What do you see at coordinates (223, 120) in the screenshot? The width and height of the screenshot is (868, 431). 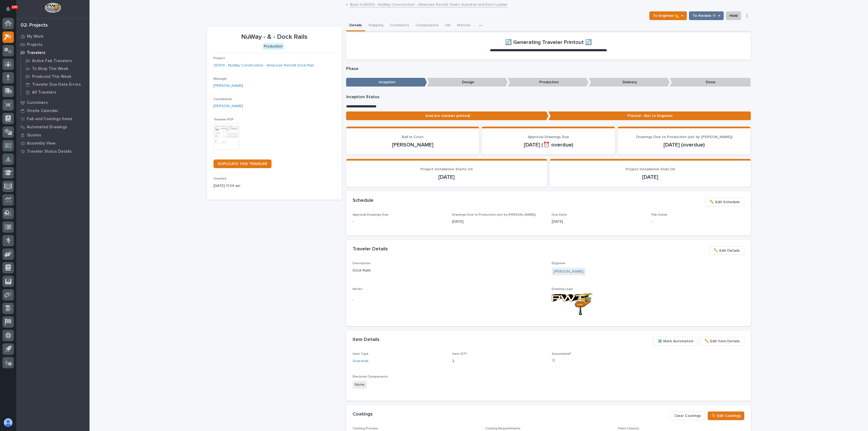 I see `span: Traveler PDF` at bounding box center [223, 120].